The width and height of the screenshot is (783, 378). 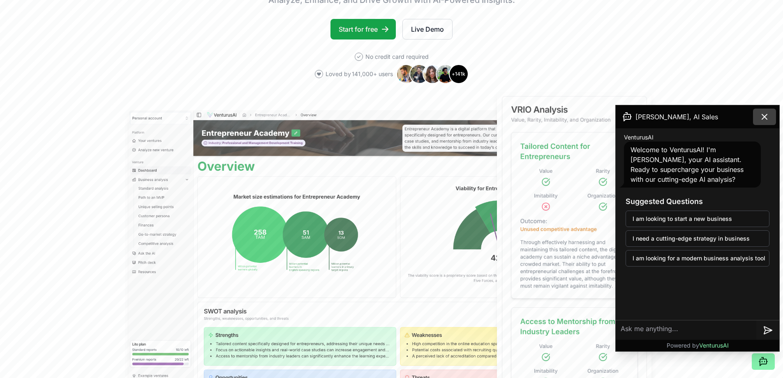 What do you see at coordinates (419, 74) in the screenshot?
I see `img: Avatar 2` at bounding box center [419, 74].